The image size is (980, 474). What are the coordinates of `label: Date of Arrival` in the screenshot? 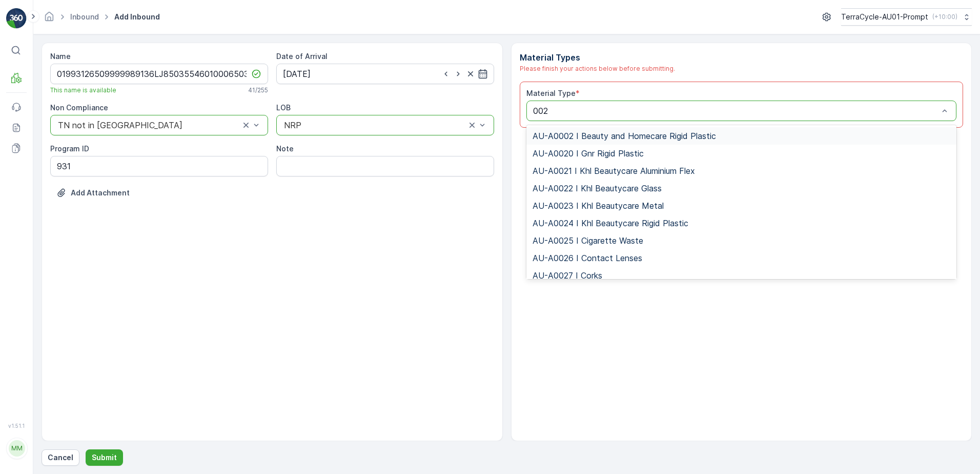 It's located at (302, 56).